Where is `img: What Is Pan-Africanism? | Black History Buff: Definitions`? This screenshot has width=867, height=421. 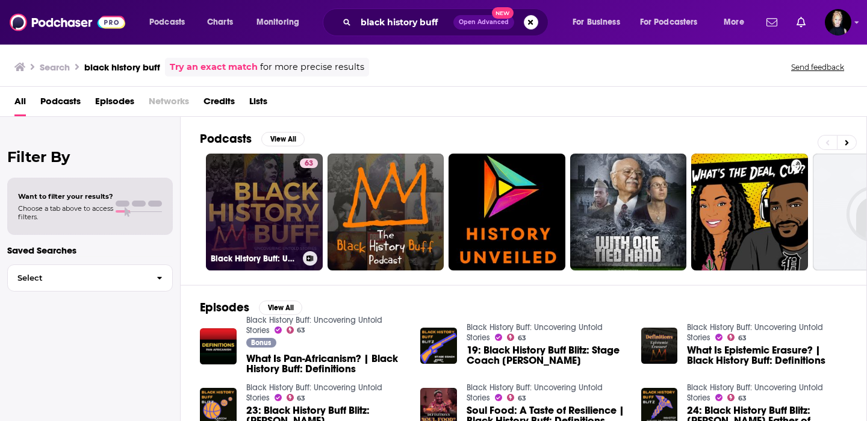 img: What Is Pan-Africanism? | Black History Buff: Definitions is located at coordinates (218, 346).